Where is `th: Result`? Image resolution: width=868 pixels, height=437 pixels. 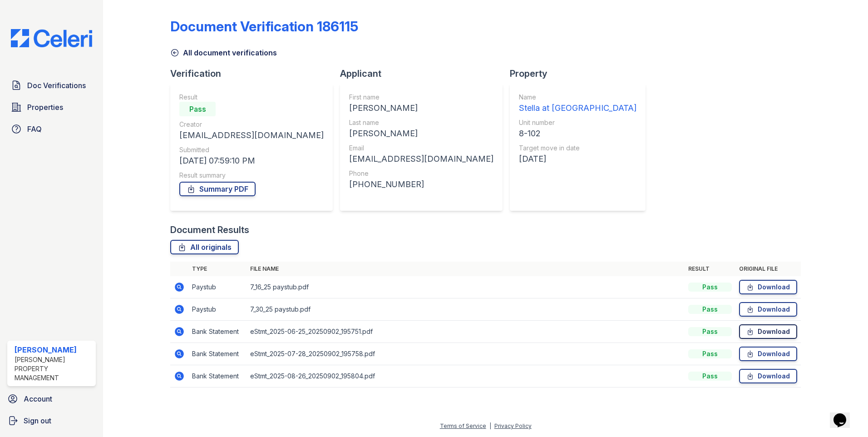 th: Result is located at coordinates (710, 269).